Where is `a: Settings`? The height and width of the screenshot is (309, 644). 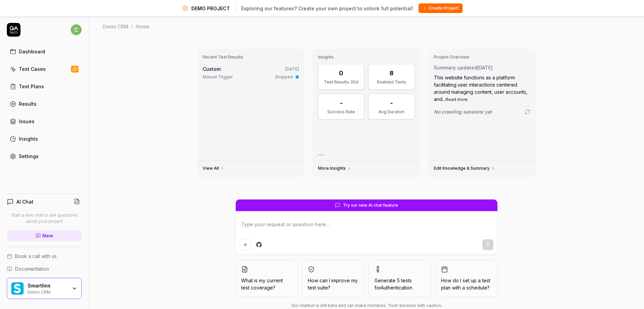 a: Settings is located at coordinates (44, 156).